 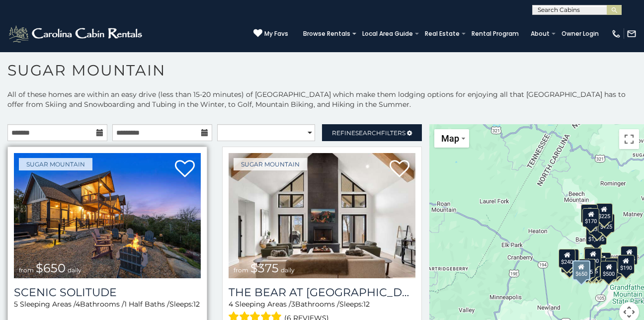 What do you see at coordinates (587, 269) in the screenshot?
I see `div: $375` at bounding box center [587, 269].